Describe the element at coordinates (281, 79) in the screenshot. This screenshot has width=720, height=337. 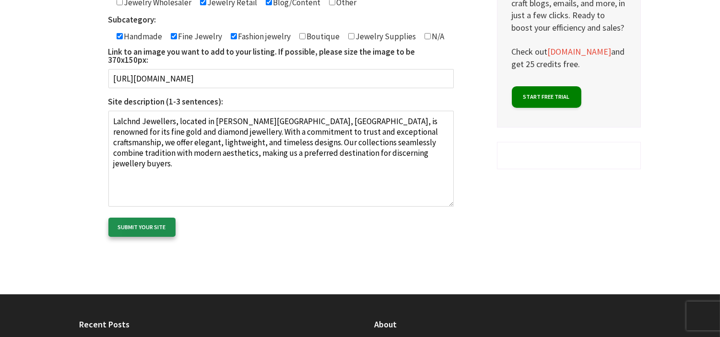
I see `input: Link to an image you want to add to your listing. If possible, please size the image to be 370x15...` at that location.